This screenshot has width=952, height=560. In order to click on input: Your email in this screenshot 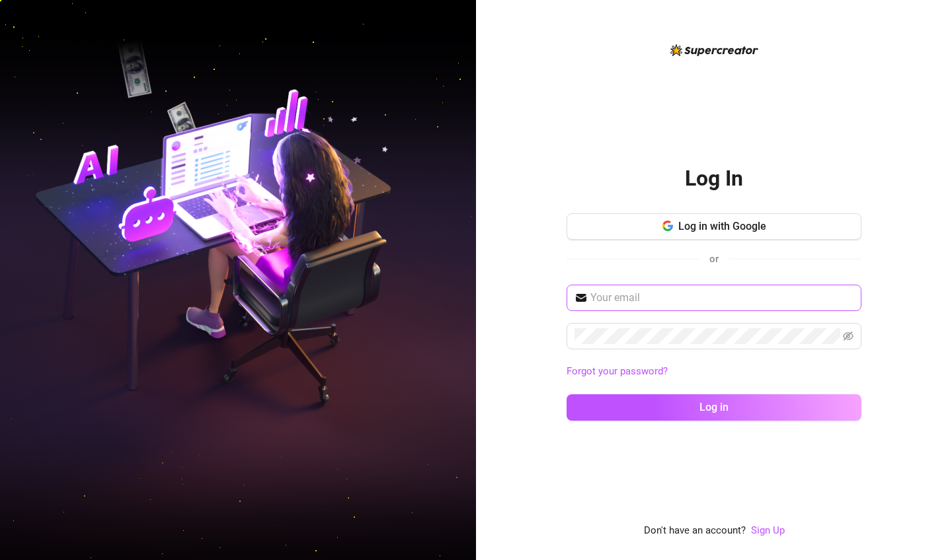, I will do `click(722, 298)`.